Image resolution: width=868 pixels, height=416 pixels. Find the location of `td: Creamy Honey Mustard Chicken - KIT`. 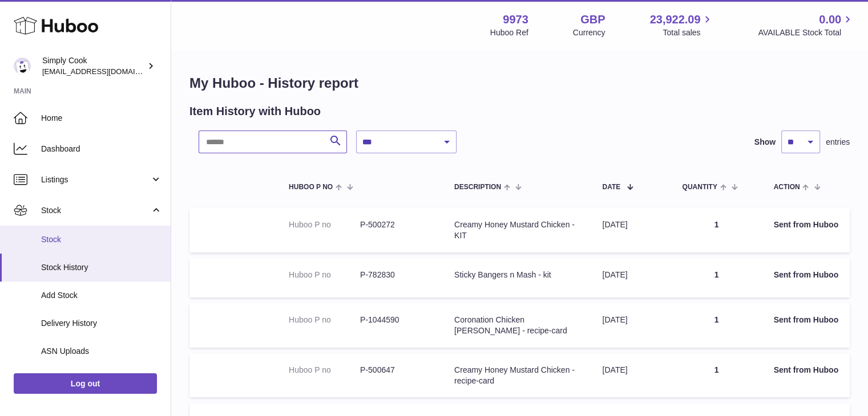

td: Creamy Honey Mustard Chicken - KIT is located at coordinates (517, 230).